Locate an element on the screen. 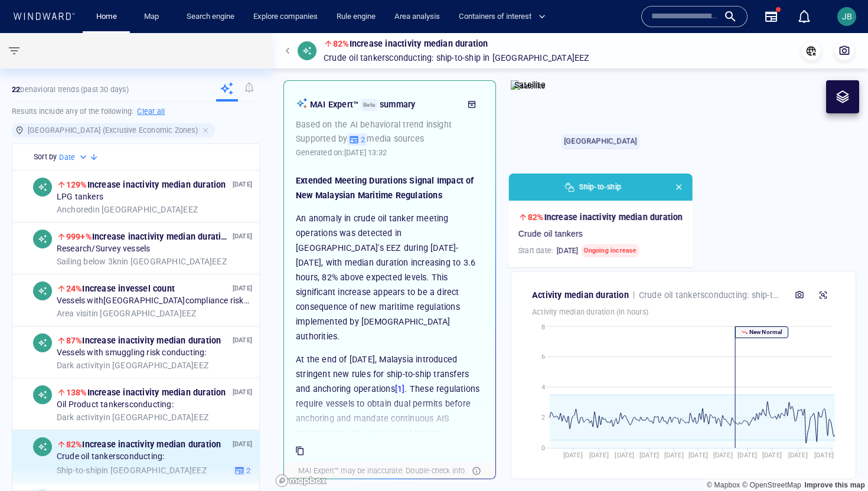  a: Mapbox is located at coordinates (723, 485).